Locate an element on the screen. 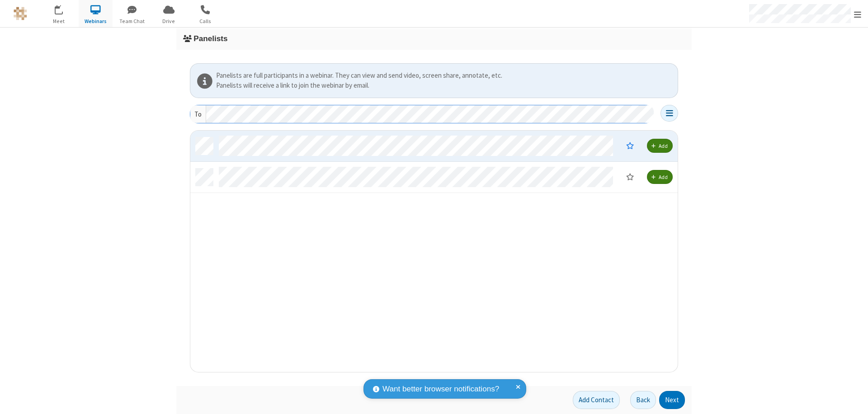  div: Panelists will receive a link to join the webinar by email. is located at coordinates (445, 86).